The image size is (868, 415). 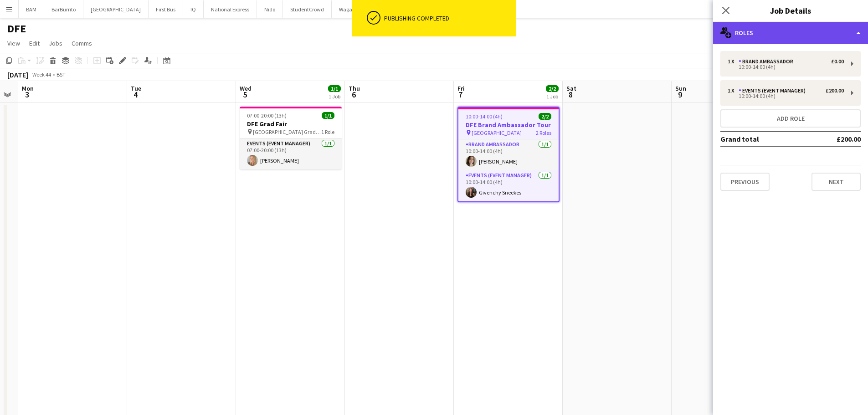 I want to click on a: Jobs, so click(x=56, y=43).